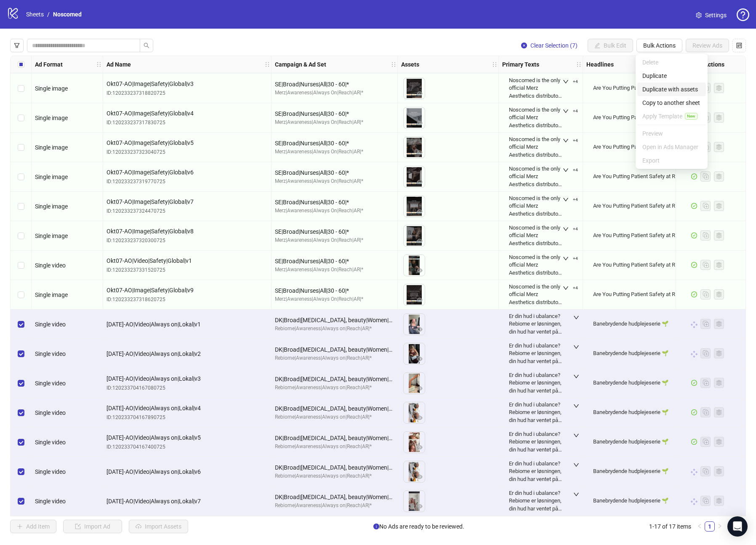 The height and width of the screenshot is (545, 756). I want to click on strong: Assets, so click(410, 65).